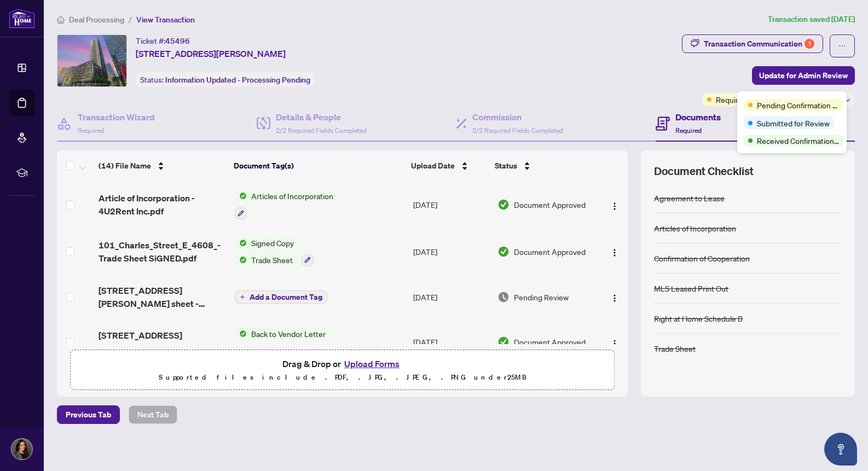 This screenshot has height=471, width=868. Describe the element at coordinates (153, 415) in the screenshot. I see `button: Next Tab` at that location.